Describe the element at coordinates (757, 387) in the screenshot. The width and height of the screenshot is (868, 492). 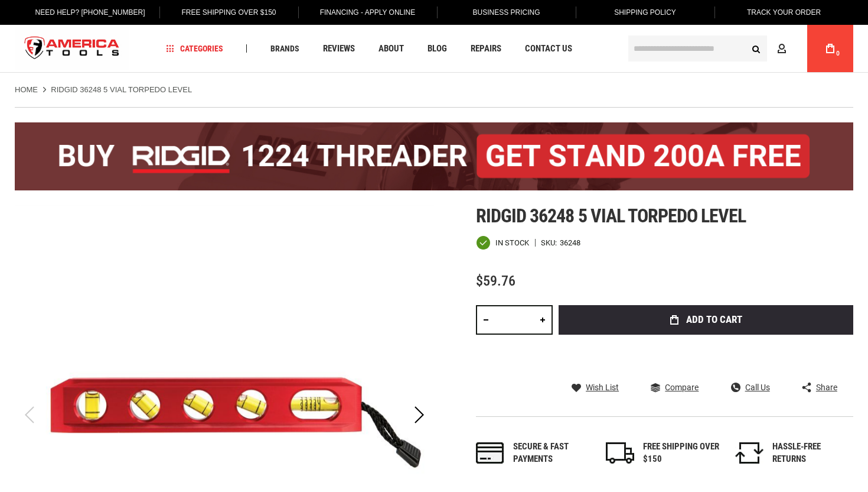
I see `span: Call Us` at that location.